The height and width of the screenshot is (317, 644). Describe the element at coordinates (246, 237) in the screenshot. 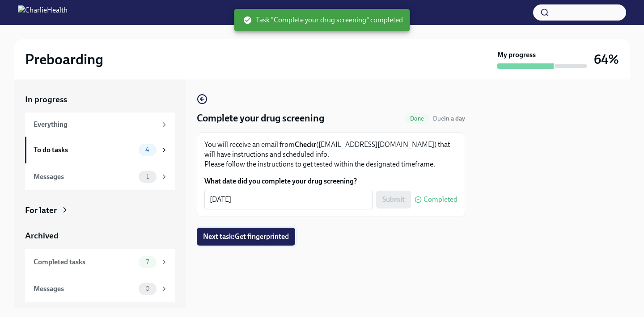

I see `span: Next task : Get fingerprinted` at that location.